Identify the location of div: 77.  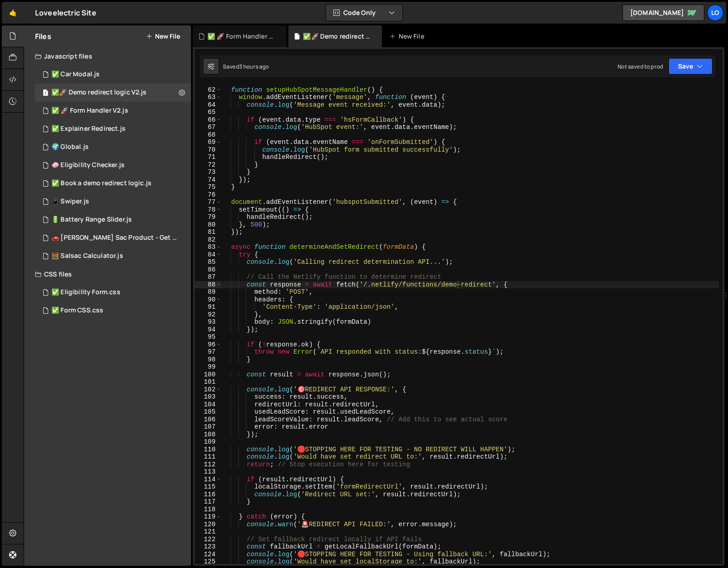
(208, 202).